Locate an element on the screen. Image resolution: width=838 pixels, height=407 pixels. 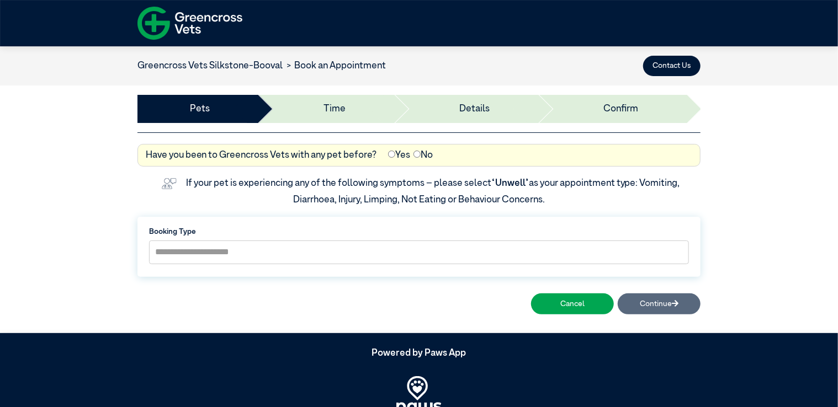
button: Cancel is located at coordinates (572, 303).